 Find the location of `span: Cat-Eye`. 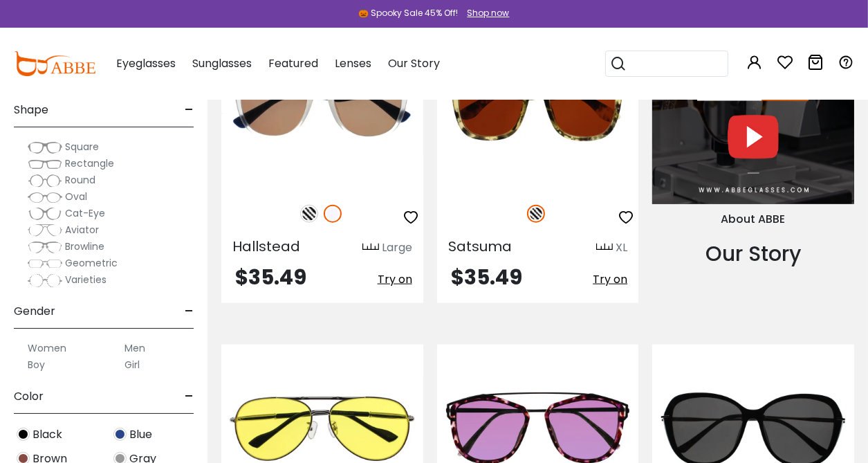

span: Cat-Eye is located at coordinates (85, 214).